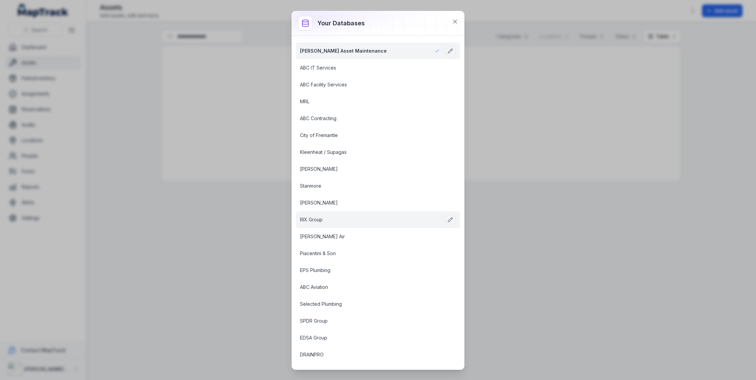 The height and width of the screenshot is (380, 756). I want to click on a: EDSA Group, so click(370, 338).